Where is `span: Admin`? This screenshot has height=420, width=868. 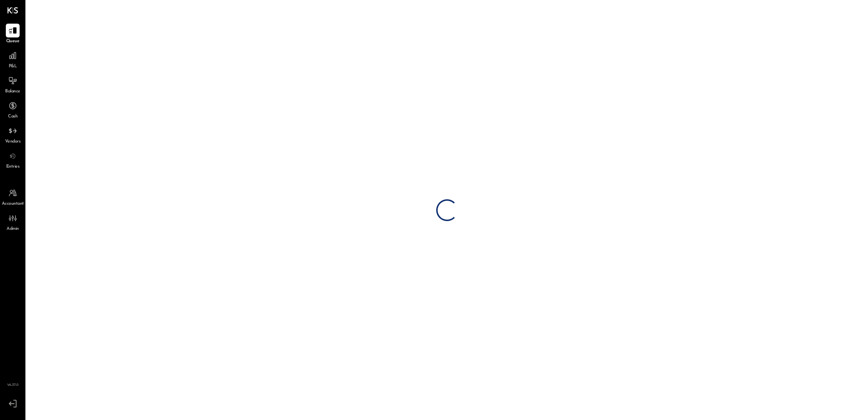
span: Admin is located at coordinates (13, 229).